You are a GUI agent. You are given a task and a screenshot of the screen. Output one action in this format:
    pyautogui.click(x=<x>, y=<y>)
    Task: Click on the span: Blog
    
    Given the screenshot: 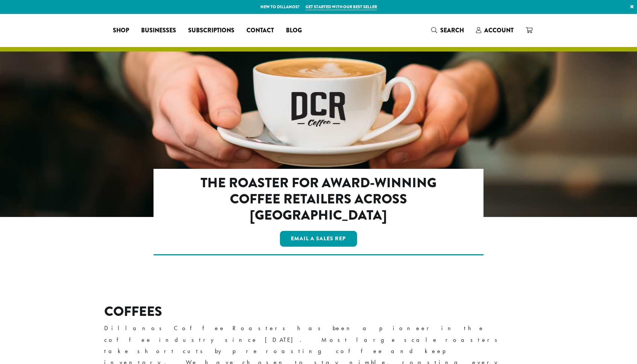 What is the action you would take?
    pyautogui.click(x=294, y=30)
    